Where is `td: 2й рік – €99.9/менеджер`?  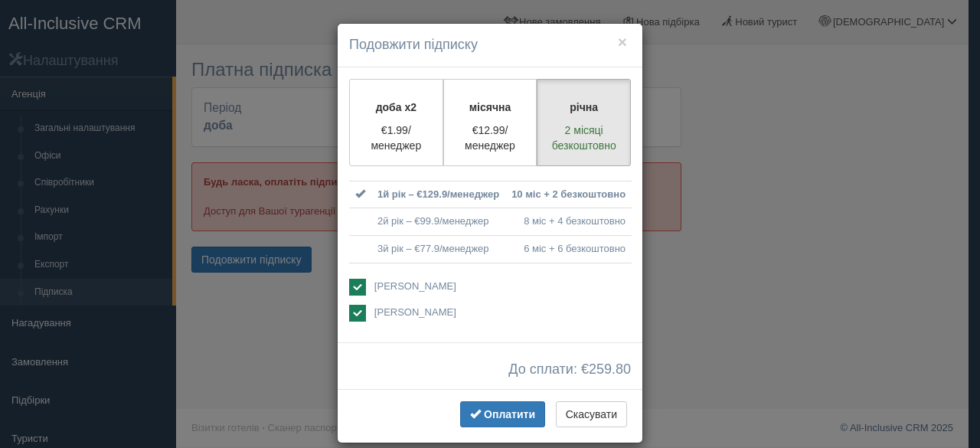 td: 2й рік – €99.9/менеджер is located at coordinates (438, 222).